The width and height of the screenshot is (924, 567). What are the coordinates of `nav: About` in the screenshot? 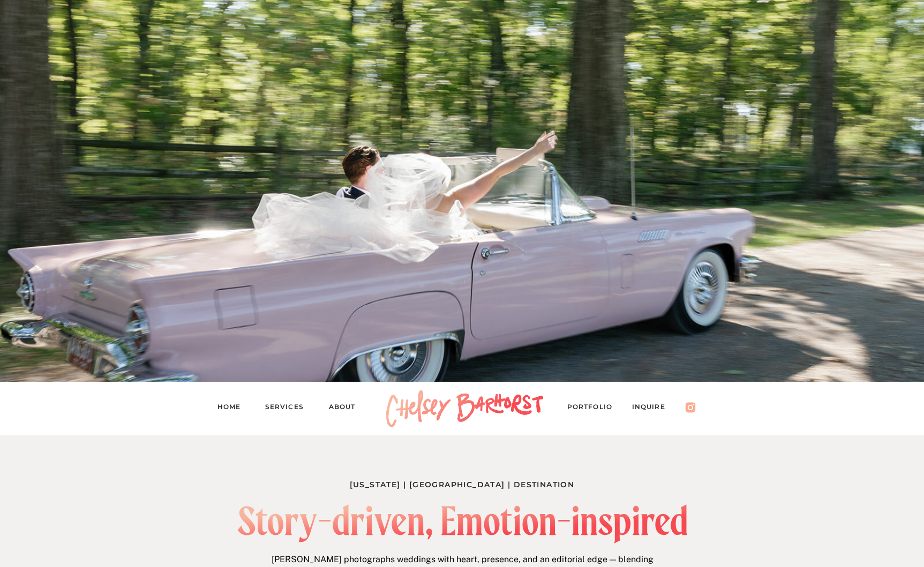 It's located at (347, 408).